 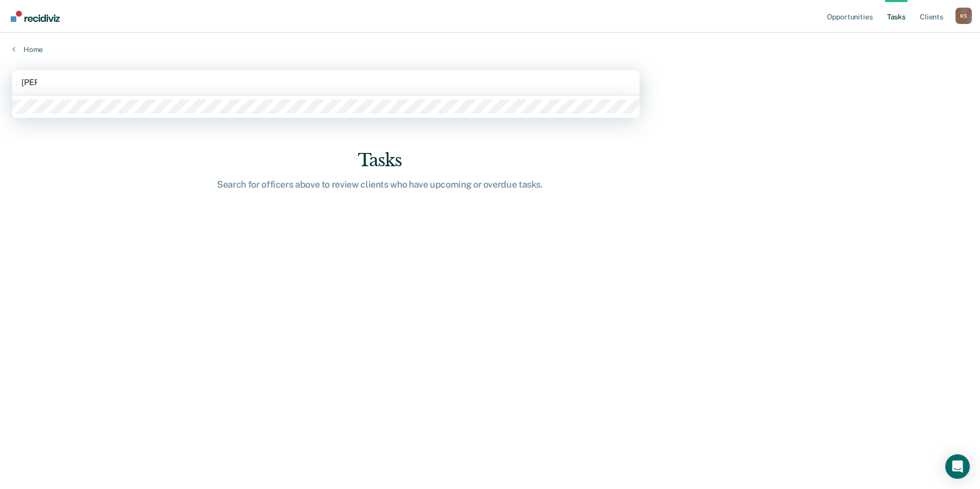 What do you see at coordinates (490, 49) in the screenshot?
I see `a: Home` at bounding box center [490, 49].